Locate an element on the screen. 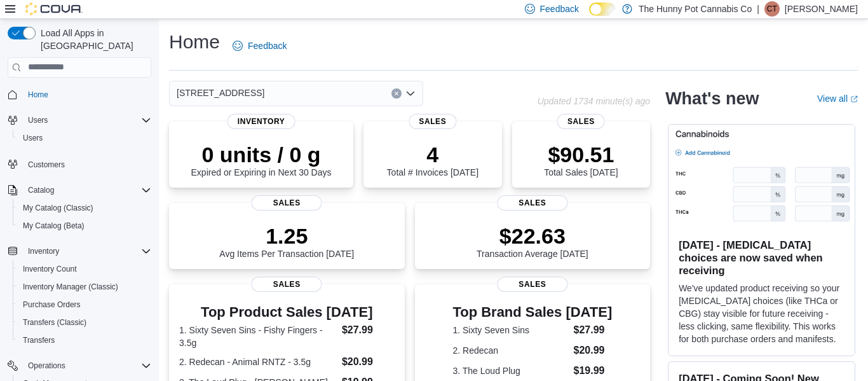  p: Updated 1734 minute(s) ago is located at coordinates (594, 101).